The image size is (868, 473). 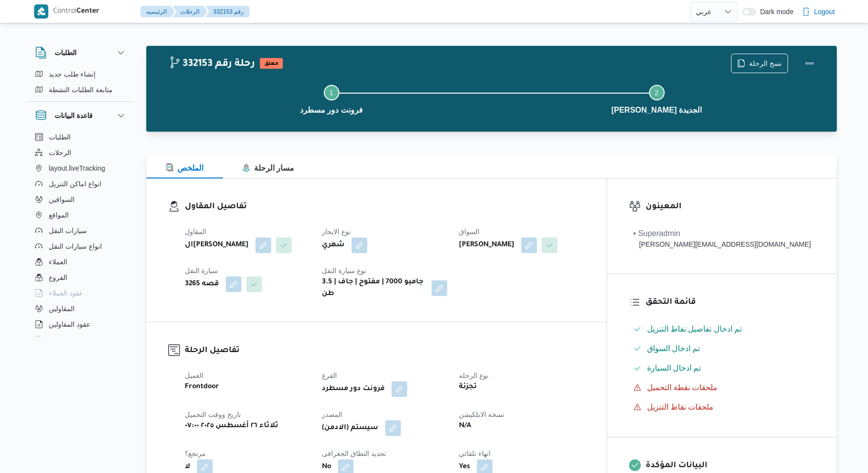 What do you see at coordinates (74, 115) in the screenshot?
I see `h3: قاعدة البيانات` at bounding box center [74, 115].